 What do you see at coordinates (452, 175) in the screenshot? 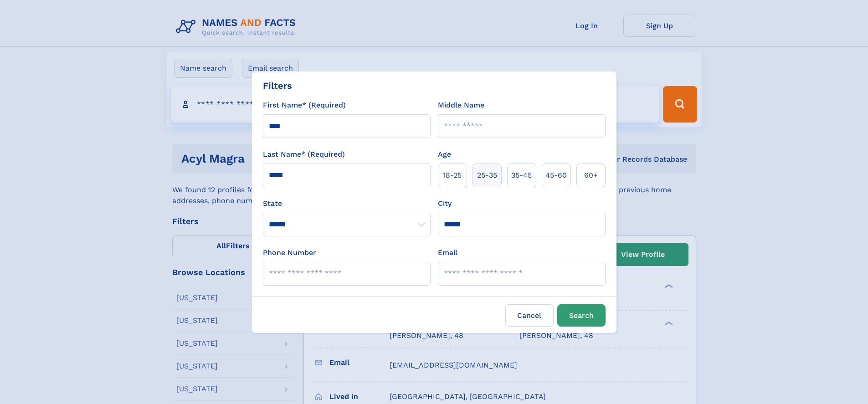
I see `span: 18‑25` at bounding box center [452, 175].